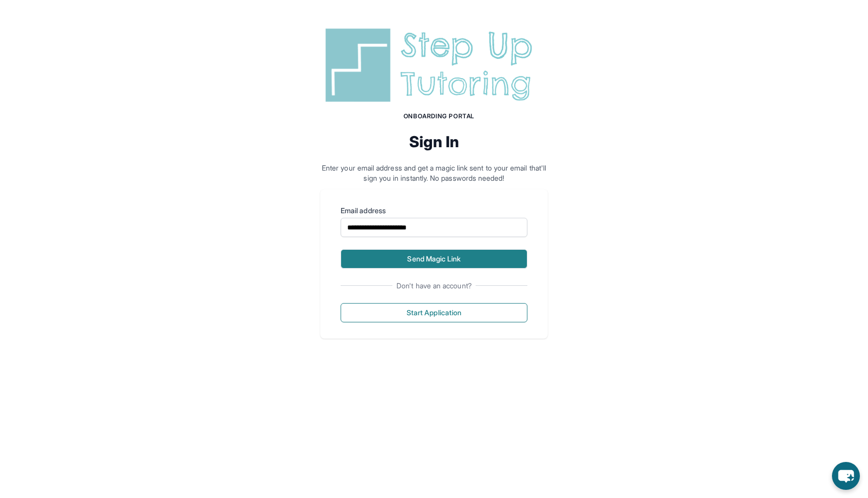 This screenshot has height=498, width=868. What do you see at coordinates (434, 65) in the screenshot?
I see `img: Step Up Tutoring horizontal logo` at bounding box center [434, 65].